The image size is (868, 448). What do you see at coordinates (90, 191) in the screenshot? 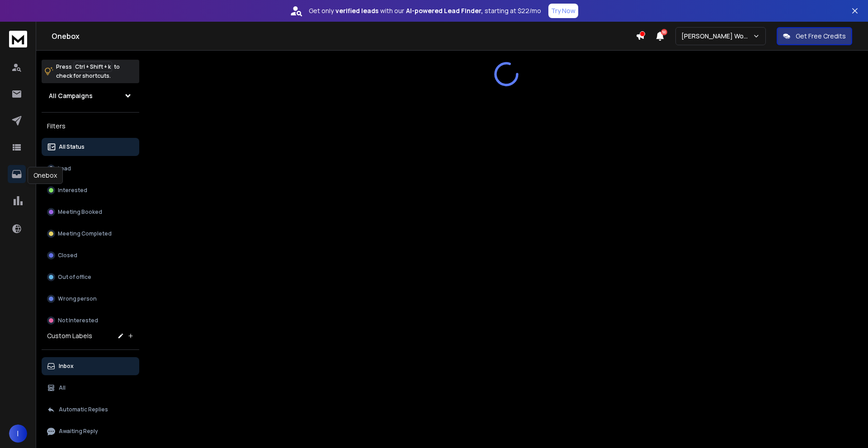
I see `button: Interested` at bounding box center [90, 191].